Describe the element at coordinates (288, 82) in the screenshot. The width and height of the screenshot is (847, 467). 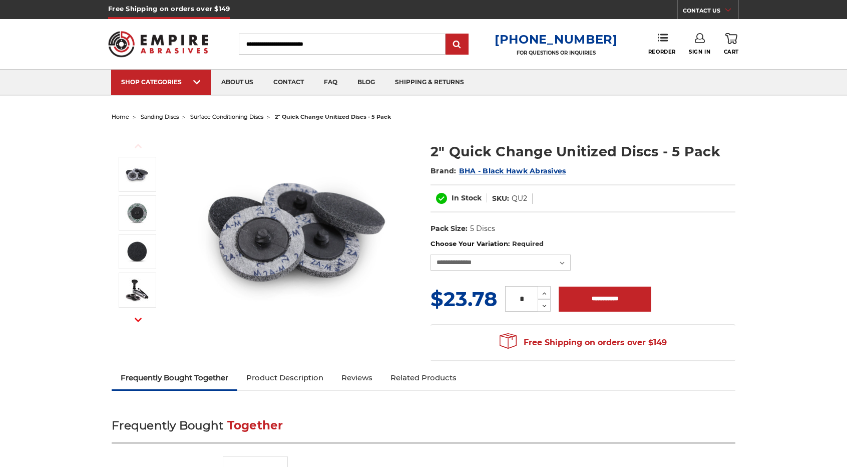
I see `a: contact` at that location.